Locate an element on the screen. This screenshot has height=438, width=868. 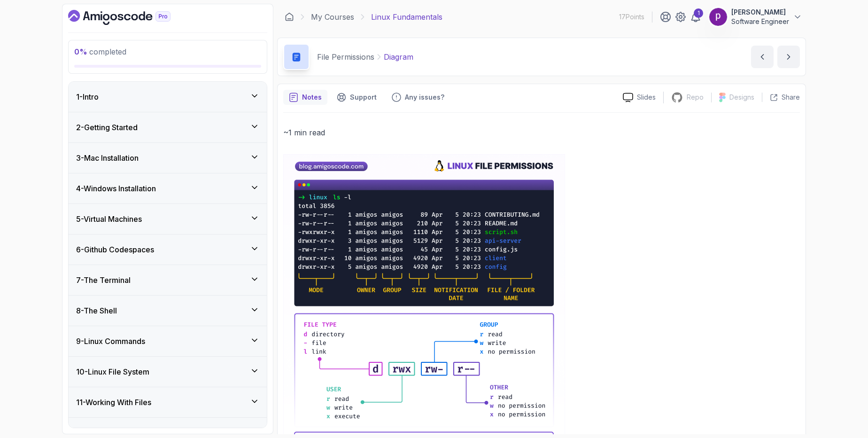
a: My Courses is located at coordinates (333, 17).